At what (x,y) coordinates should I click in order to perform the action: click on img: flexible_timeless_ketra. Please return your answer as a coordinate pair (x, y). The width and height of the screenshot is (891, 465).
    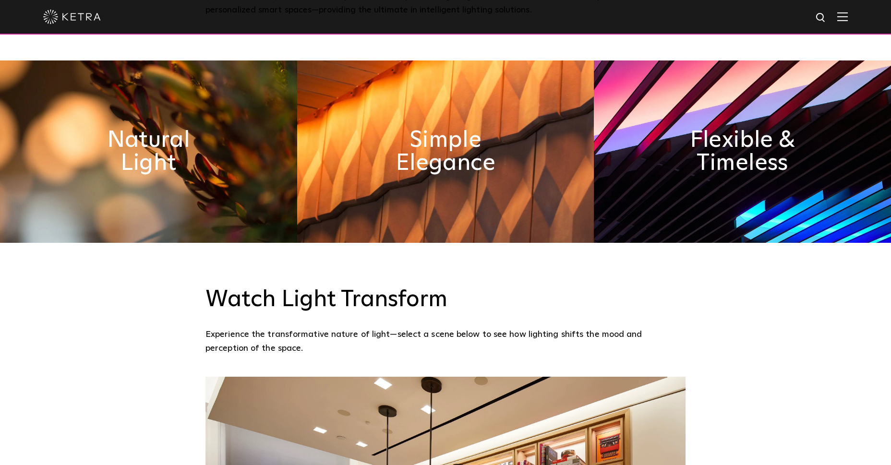
    Looking at the image, I should click on (742, 152).